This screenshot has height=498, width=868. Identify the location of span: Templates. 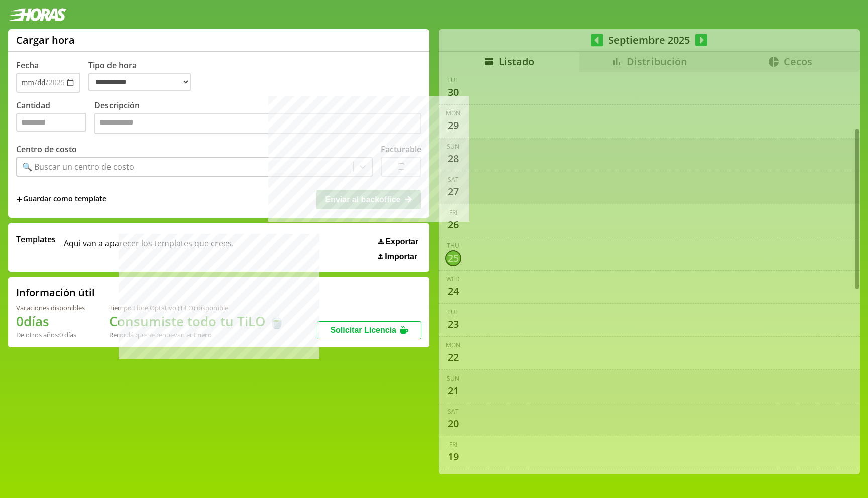
(36, 239).